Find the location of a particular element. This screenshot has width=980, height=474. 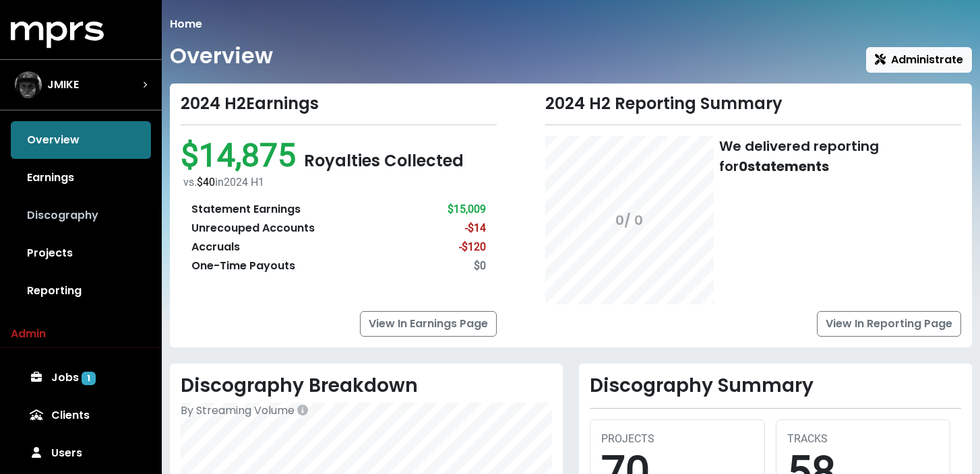

a: Reporting is located at coordinates (81, 291).